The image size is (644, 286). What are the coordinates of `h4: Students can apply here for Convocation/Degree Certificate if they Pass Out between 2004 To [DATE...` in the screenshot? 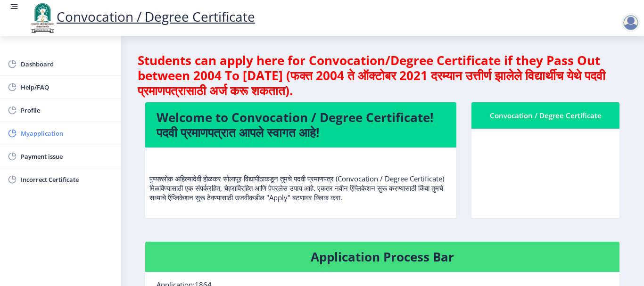 It's located at (382, 75).